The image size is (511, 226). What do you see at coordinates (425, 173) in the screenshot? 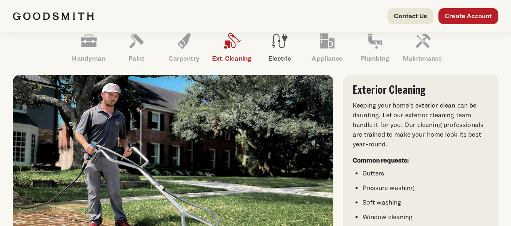
I see `li: Gutters` at bounding box center [425, 173].